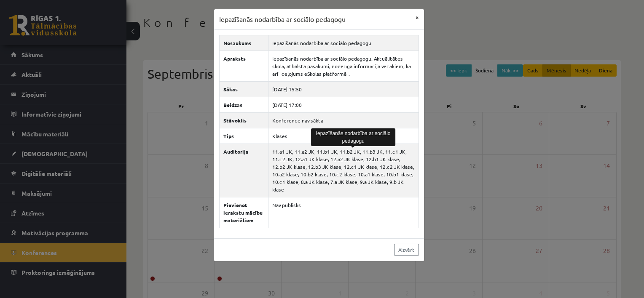 This screenshot has height=298, width=644. What do you see at coordinates (353, 137) in the screenshot?
I see `div: Iepazīšanās nodarbība ar sociālo pedagogu` at bounding box center [353, 137].